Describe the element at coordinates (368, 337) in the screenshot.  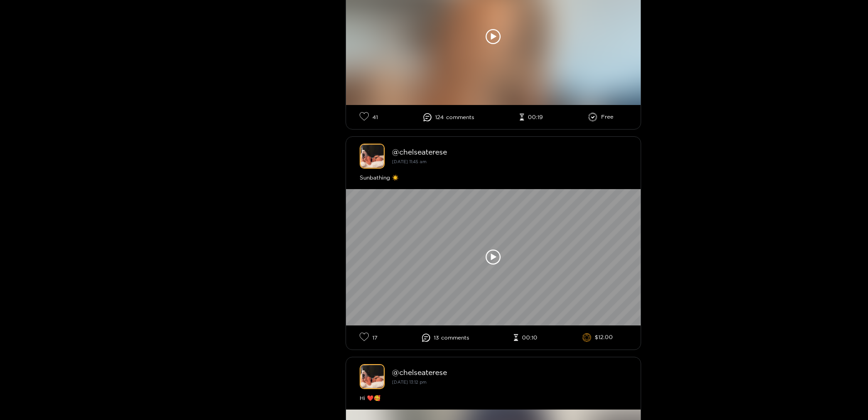
I see `li: 17` at that location.